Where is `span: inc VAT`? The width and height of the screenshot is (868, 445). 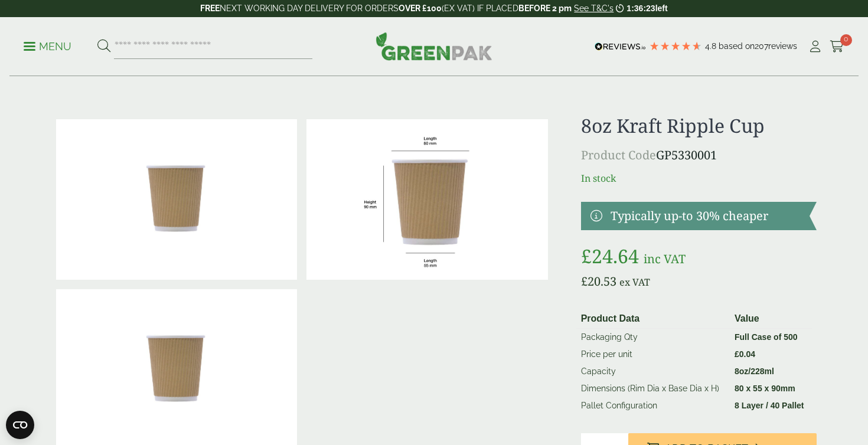
span: inc VAT is located at coordinates (664, 258).